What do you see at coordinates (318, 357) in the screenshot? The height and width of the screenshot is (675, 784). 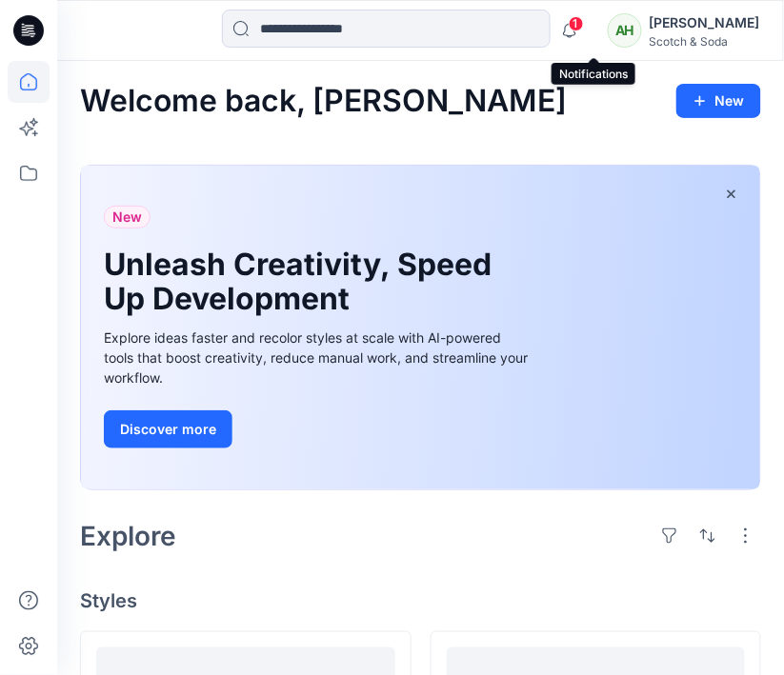 I see `div: Explore ideas faster and recolor styles at scale with AI-powered tools that boost creativity, red...` at bounding box center [318, 357].